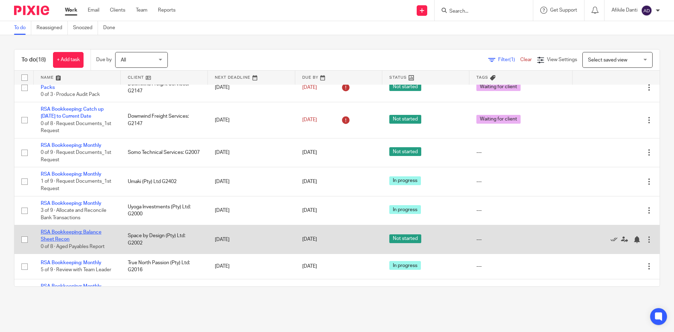 This screenshot has width=674, height=332. What do you see at coordinates (32, 10) in the screenshot?
I see `img: Pixie` at bounding box center [32, 10].